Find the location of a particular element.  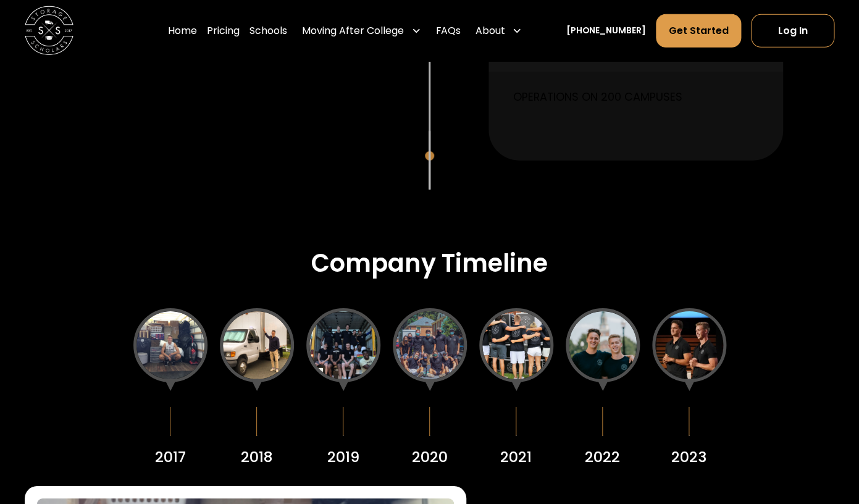

a: Get Started is located at coordinates (699, 31).